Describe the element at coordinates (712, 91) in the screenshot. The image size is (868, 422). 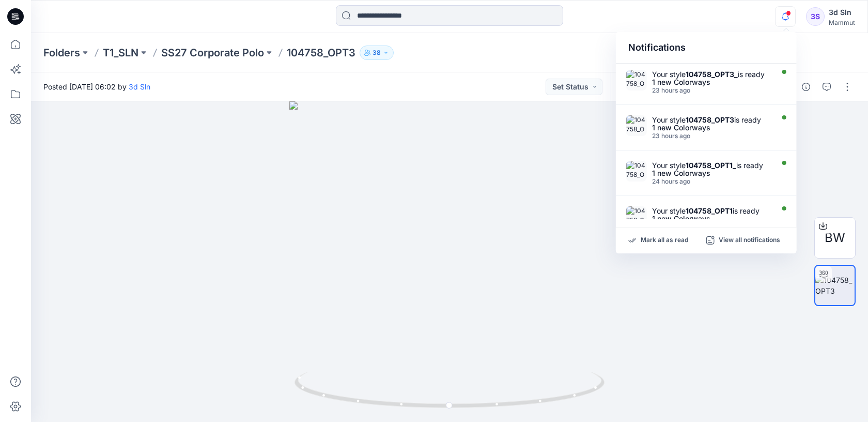
I see `div: Wednesday, October 01, 2025 06:06` at that location.